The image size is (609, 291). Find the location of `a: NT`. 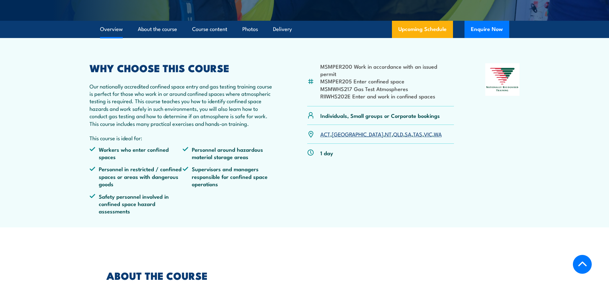

a: NT is located at coordinates (388, 134).